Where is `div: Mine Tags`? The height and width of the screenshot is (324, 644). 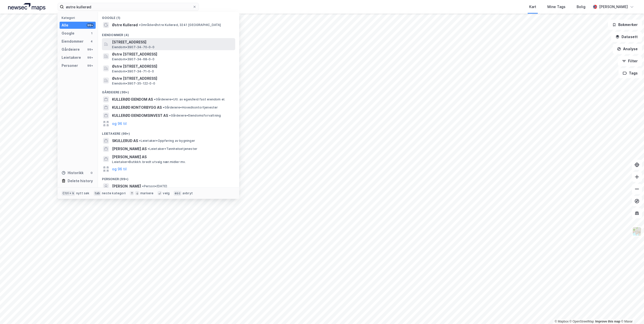
div: Mine Tags is located at coordinates (557, 7).